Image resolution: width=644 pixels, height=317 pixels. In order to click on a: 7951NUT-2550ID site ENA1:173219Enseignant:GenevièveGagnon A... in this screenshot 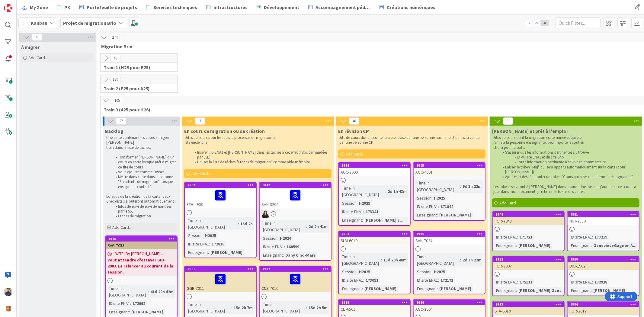, I will do `click(603, 231)`.